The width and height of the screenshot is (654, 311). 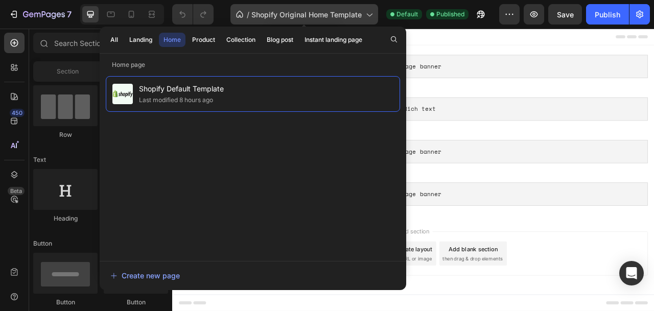 I want to click on button: Collection, so click(x=240, y=40).